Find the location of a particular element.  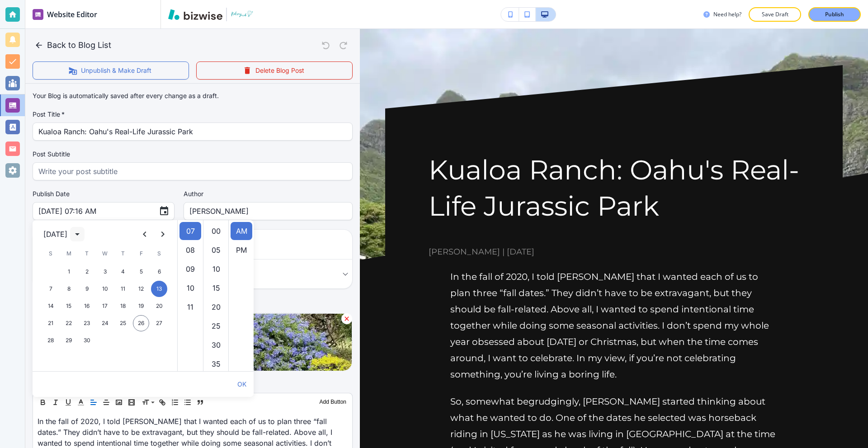

button: 16 is located at coordinates (87, 306).